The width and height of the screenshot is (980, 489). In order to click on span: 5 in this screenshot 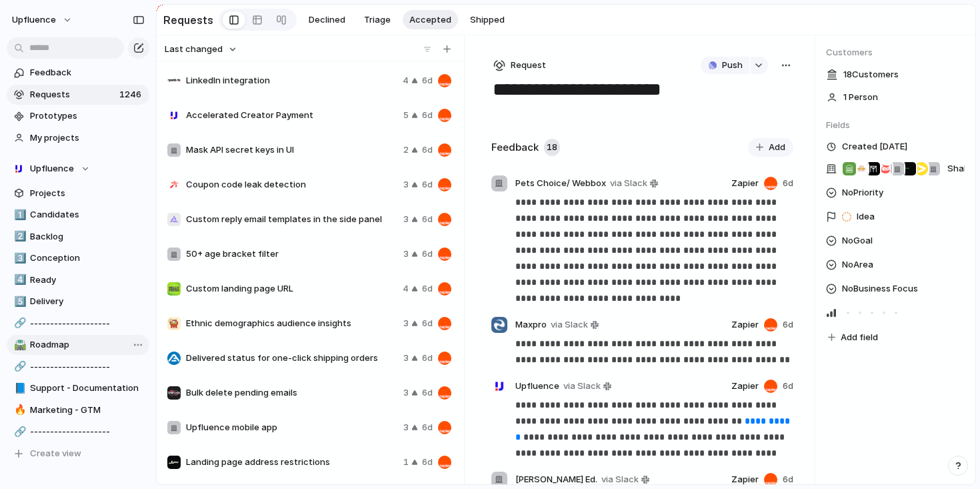, I will do `click(406, 115)`.